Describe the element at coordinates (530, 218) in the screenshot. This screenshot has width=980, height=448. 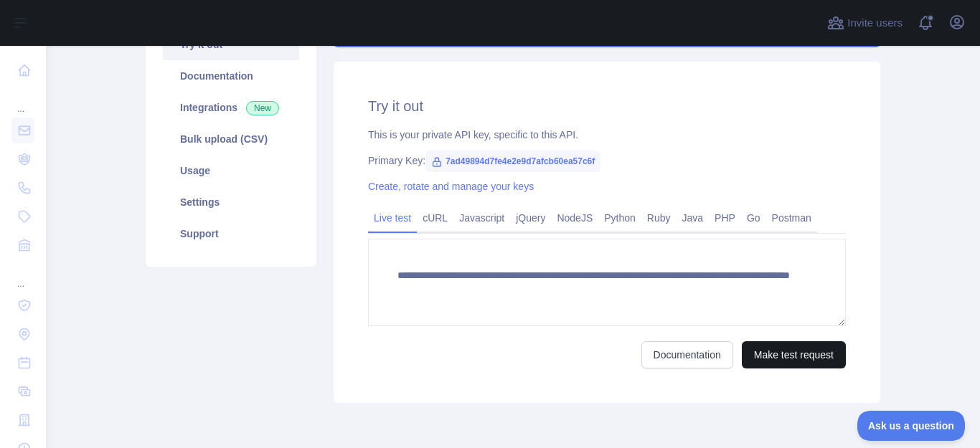
I see `a: jQuery` at that location.